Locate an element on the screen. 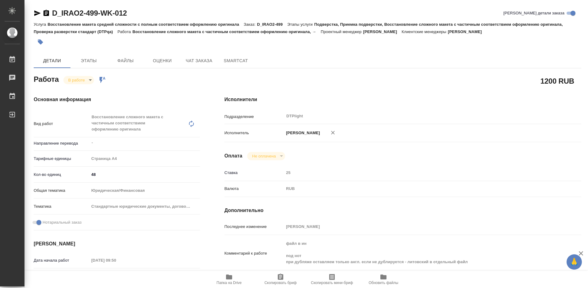 The height and width of the screenshot is (288, 588). button: В работе is located at coordinates (77, 80).